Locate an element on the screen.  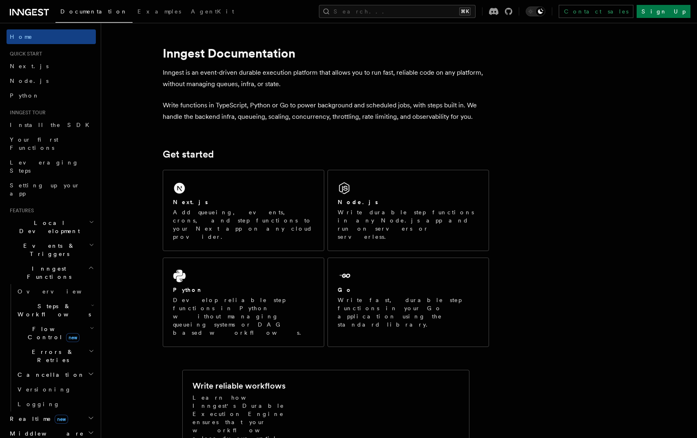
p: Inngest is an event-driven durable execution platform that allows you to run fast, reliable code ... is located at coordinates (326, 78).